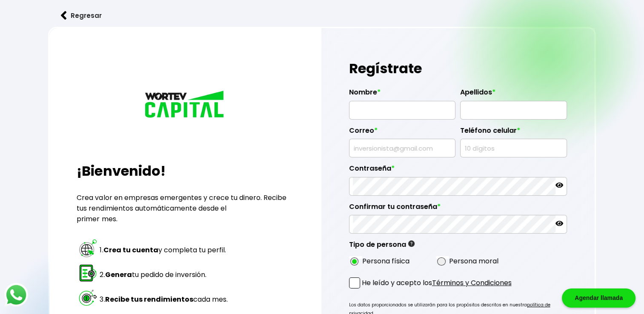 This screenshot has width=644, height=314. What do you see at coordinates (458, 69) in the screenshot?
I see `h1: Regístrate` at bounding box center [458, 69].